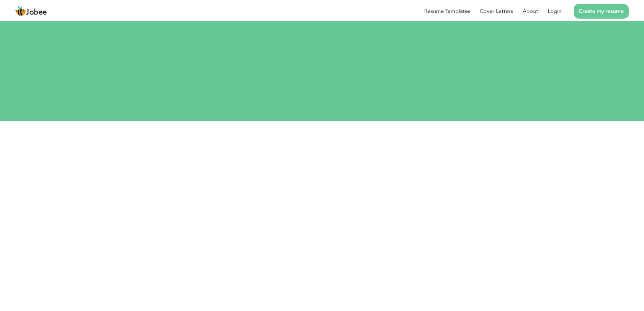  What do you see at coordinates (31, 11) in the screenshot?
I see `a: Jobee` at bounding box center [31, 11].